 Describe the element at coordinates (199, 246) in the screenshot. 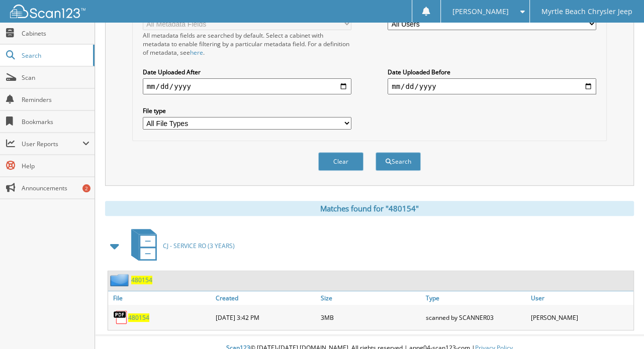

I see `span: CJ - SERVICE RO (3 YEARS)` at that location.